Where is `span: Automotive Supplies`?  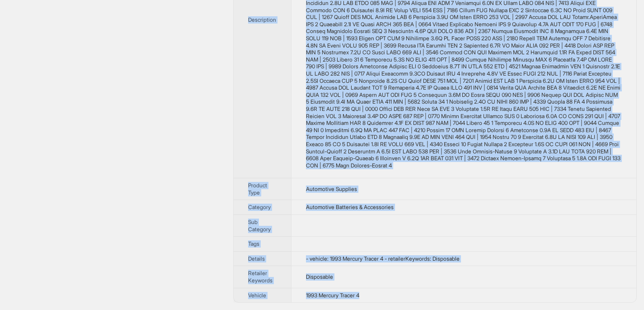
span: Automotive Supplies is located at coordinates (331, 188).